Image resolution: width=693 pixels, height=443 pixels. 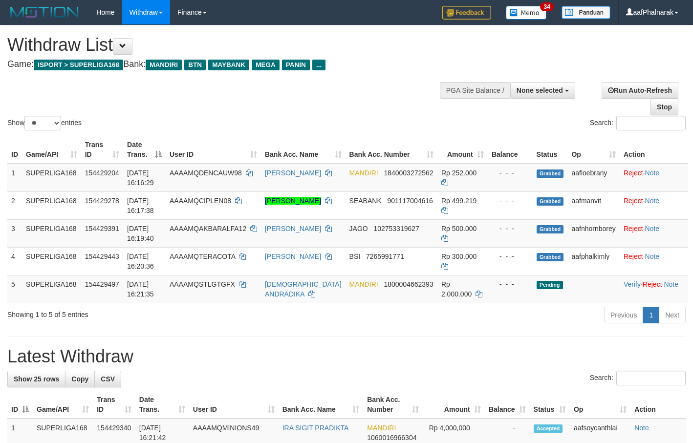 What do you see at coordinates (365, 201) in the screenshot?
I see `span: SEABANK` at bounding box center [365, 201].